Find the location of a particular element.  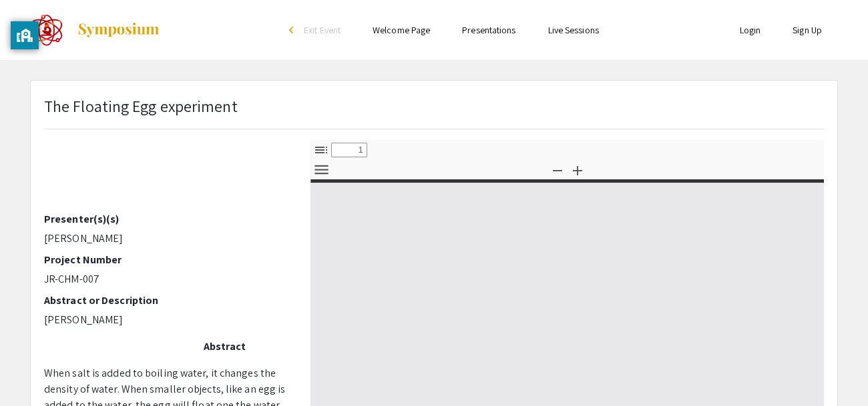

button: Zoom In is located at coordinates (578, 170).